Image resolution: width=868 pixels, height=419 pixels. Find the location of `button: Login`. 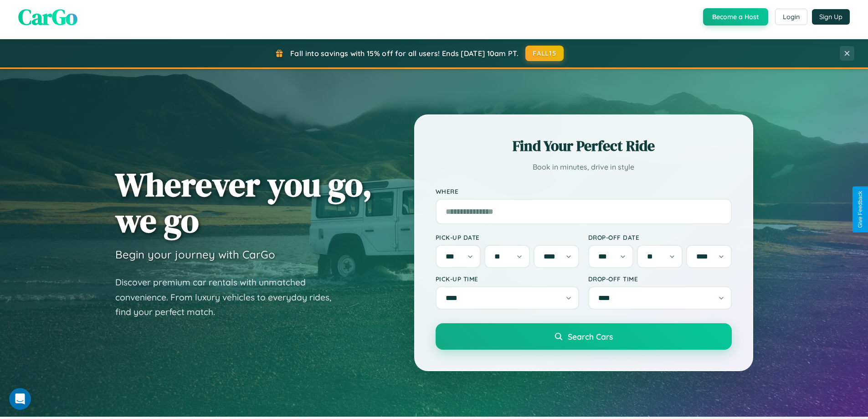

button: Login is located at coordinates (791, 17).